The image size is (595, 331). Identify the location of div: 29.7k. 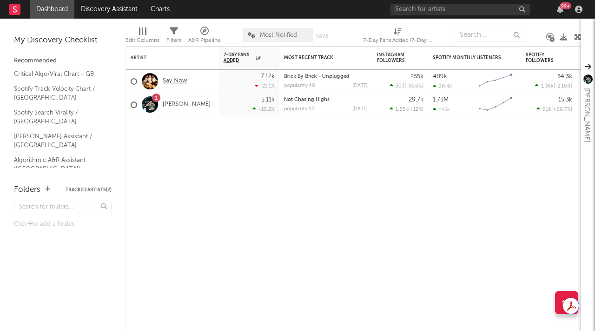
(416, 100).